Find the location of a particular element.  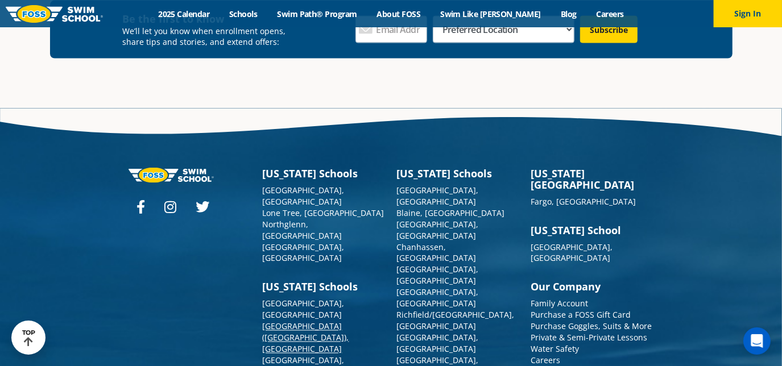

div: TOP is located at coordinates (28, 338).